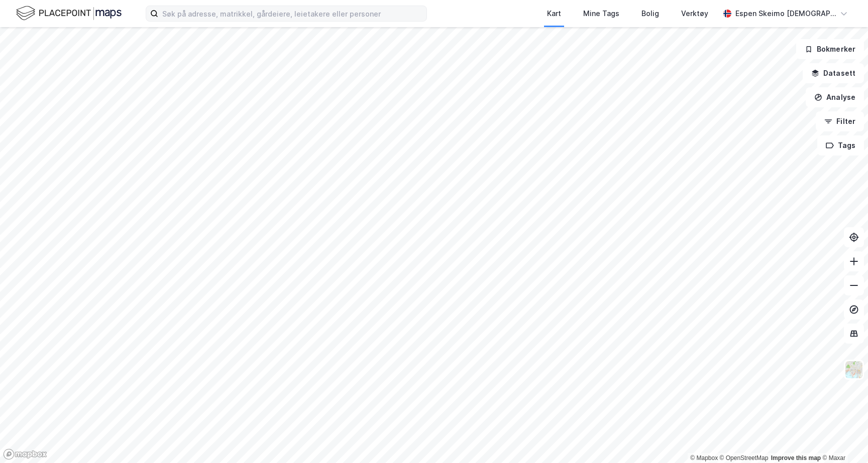 This screenshot has height=463, width=868. What do you see at coordinates (796, 458) in the screenshot?
I see `a: Improve this map` at bounding box center [796, 458].